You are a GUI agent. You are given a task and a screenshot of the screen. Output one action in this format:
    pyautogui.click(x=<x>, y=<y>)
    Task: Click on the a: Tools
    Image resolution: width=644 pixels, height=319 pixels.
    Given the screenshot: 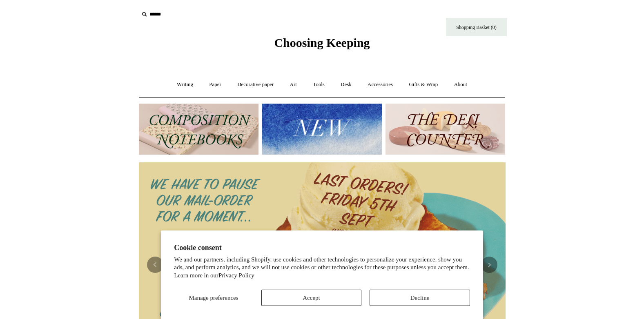 What is the action you would take?
    pyautogui.click(x=319, y=84)
    